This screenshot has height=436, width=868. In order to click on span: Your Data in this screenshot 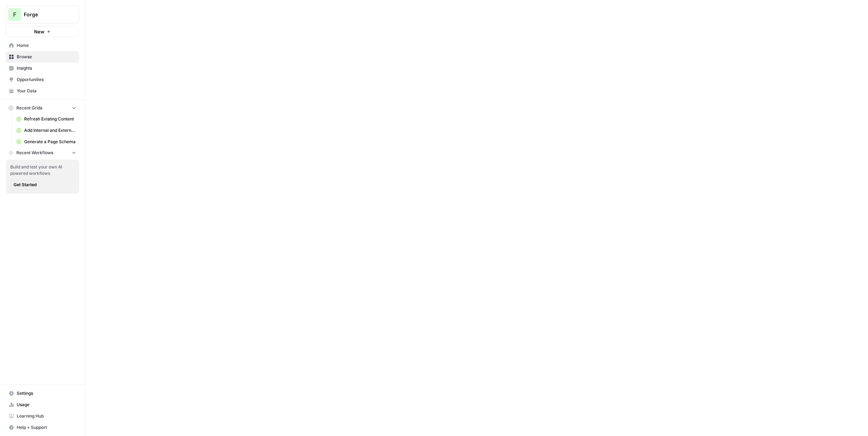, I will do `click(46, 91)`.